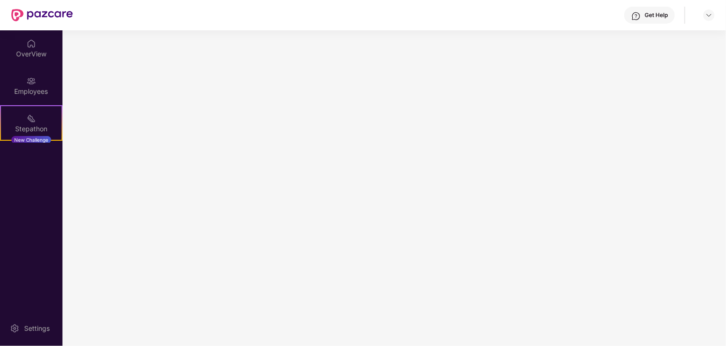 The width and height of the screenshot is (726, 346). Describe the element at coordinates (37, 328) in the screenshot. I see `div: Settings` at that location.